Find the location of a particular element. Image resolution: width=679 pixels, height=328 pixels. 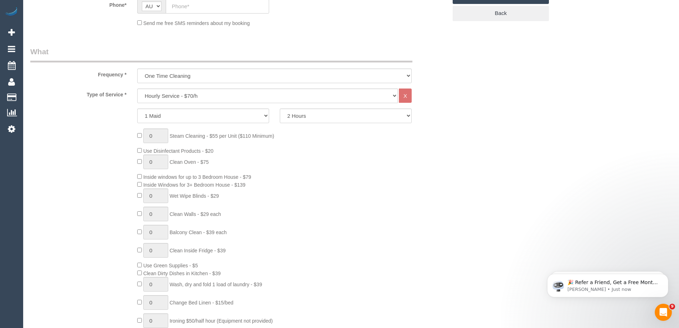

a: Back is located at coordinates (501, 13).